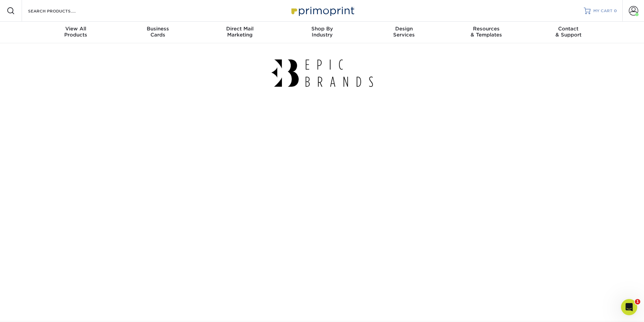 This screenshot has height=322, width=644. What do you see at coordinates (637, 302) in the screenshot?
I see `span: 1` at bounding box center [637, 302].